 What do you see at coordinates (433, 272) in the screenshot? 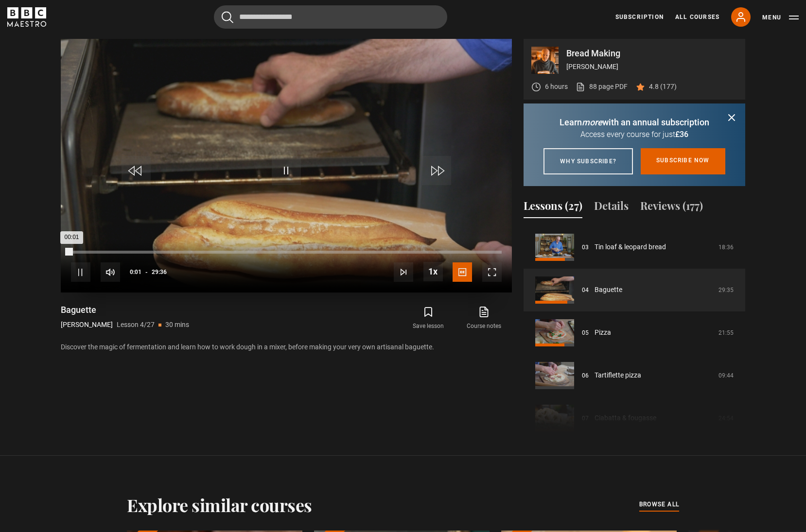
I see `button: Playback Rate` at bounding box center [433, 272].